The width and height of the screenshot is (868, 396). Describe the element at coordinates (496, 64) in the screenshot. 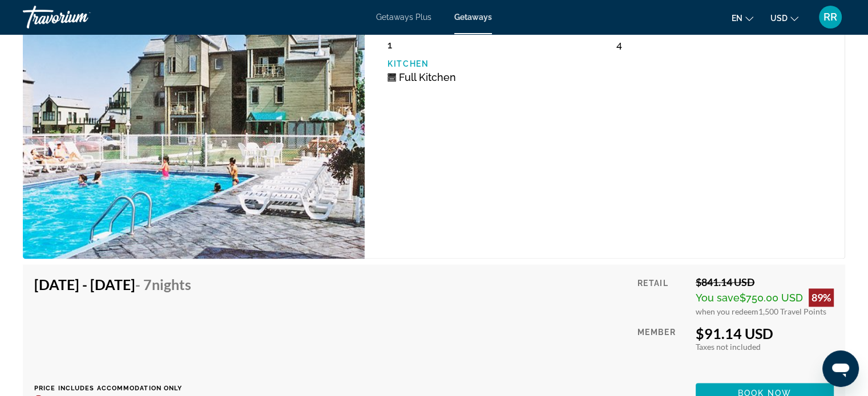

I see `p: Kitchen` at that location.